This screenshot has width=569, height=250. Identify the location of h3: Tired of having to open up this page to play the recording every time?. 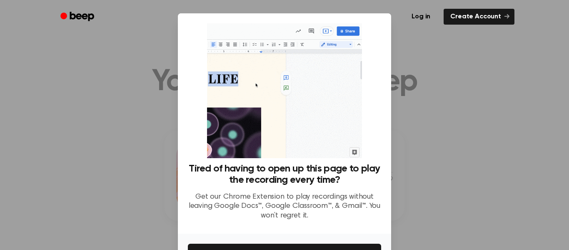
(285, 174).